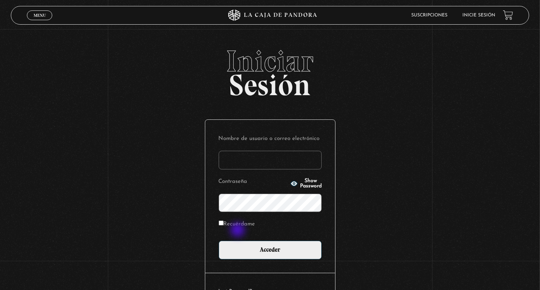 The height and width of the screenshot is (290, 540). Describe the element at coordinates (306, 184) in the screenshot. I see `button: Show Password` at that location.